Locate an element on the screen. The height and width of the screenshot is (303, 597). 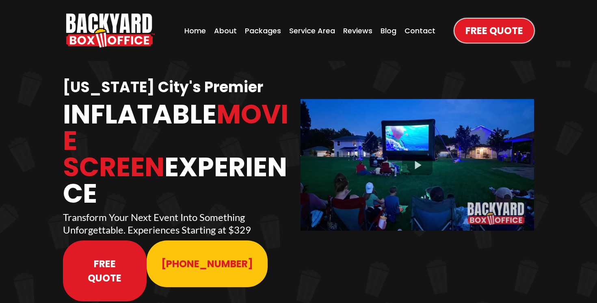
a: Contact is located at coordinates (420, 30).